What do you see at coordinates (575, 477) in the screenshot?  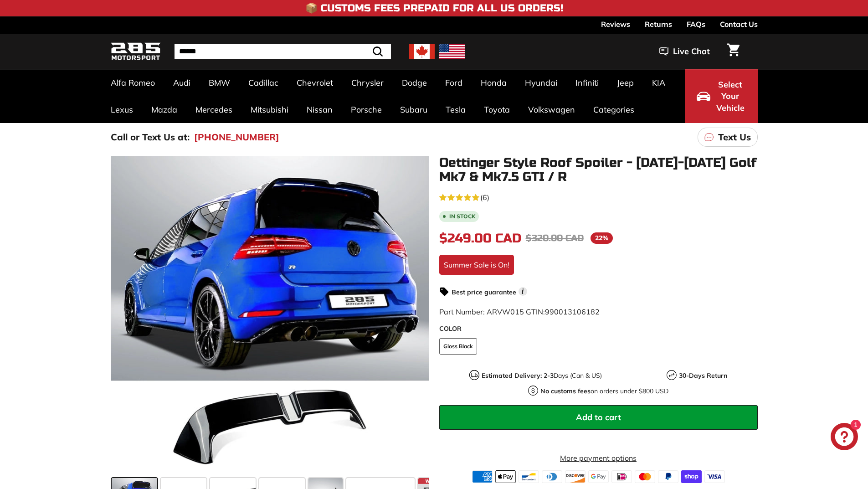 I see `img: discover` at bounding box center [575, 477].